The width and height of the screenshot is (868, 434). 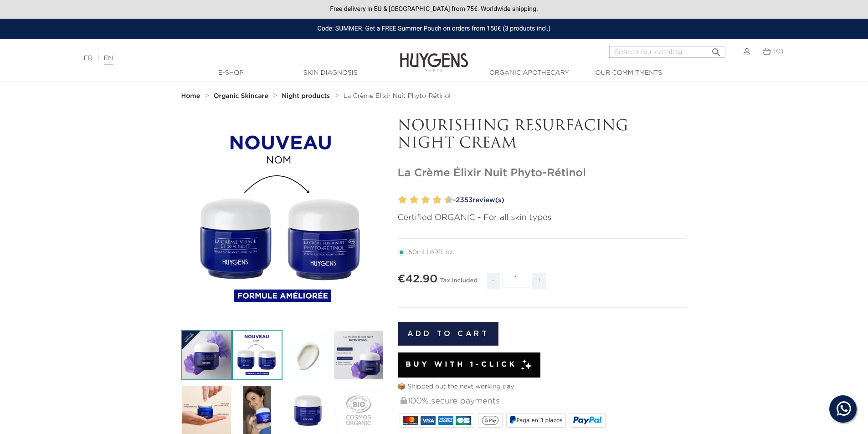 What do you see at coordinates (428, 421) in the screenshot?
I see `img: VISA` at bounding box center [428, 421].